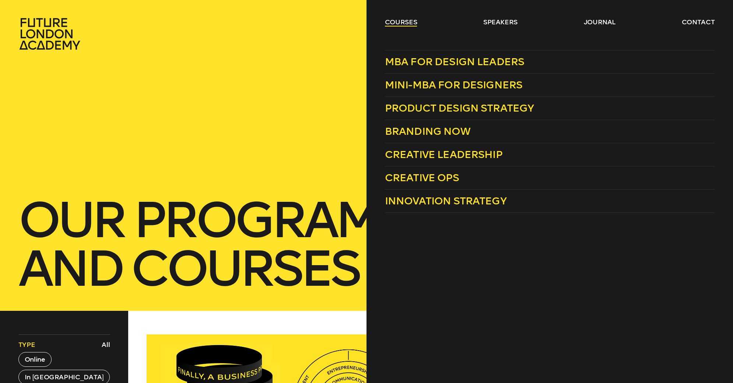 This screenshot has height=383, width=733. What do you see at coordinates (550, 178) in the screenshot?
I see `a: Creative Ops` at bounding box center [550, 178].